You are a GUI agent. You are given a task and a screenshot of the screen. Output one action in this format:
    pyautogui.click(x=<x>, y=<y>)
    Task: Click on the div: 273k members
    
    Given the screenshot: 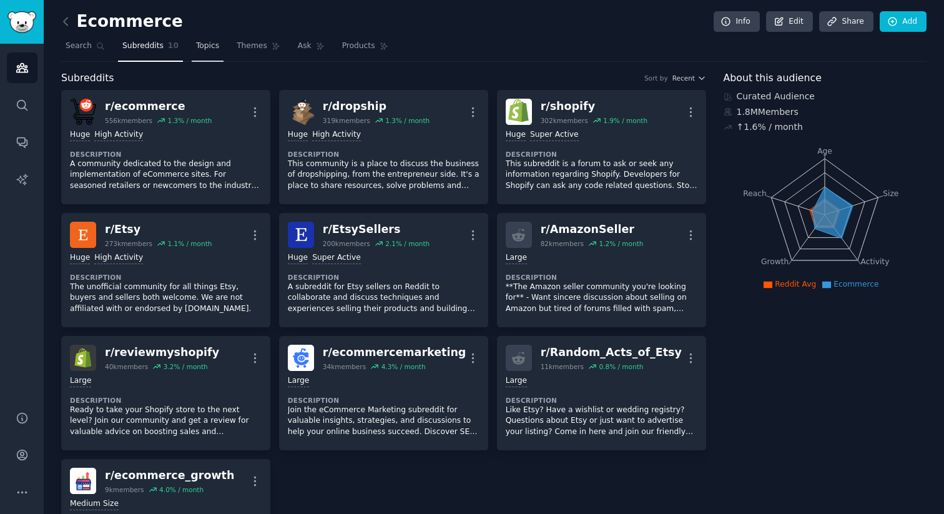 What is the action you would take?
    pyautogui.click(x=129, y=244)
    